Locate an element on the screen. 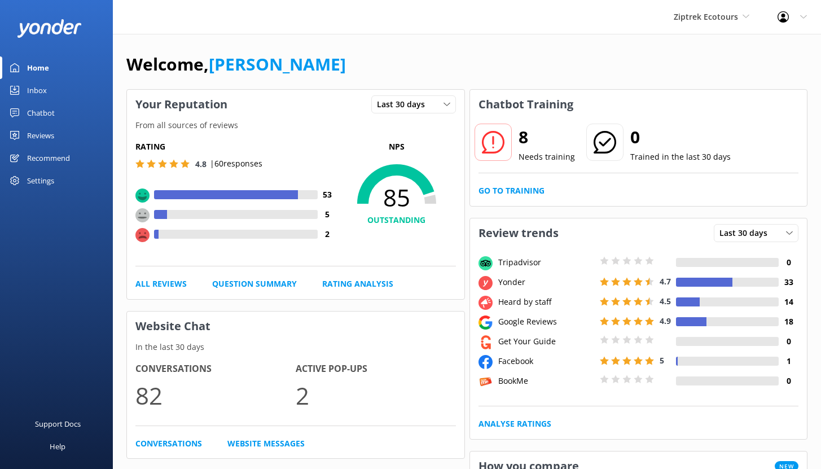  h3: Review trends is located at coordinates (518, 233).